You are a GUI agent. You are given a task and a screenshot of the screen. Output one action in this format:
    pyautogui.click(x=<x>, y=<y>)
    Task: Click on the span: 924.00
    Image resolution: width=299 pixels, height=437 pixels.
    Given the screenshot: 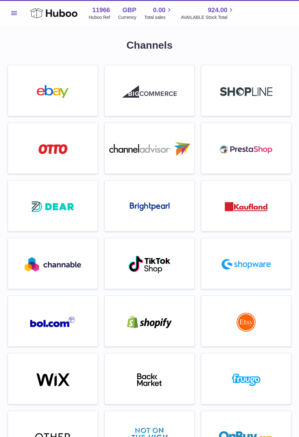 What is the action you would take?
    pyautogui.click(x=217, y=10)
    